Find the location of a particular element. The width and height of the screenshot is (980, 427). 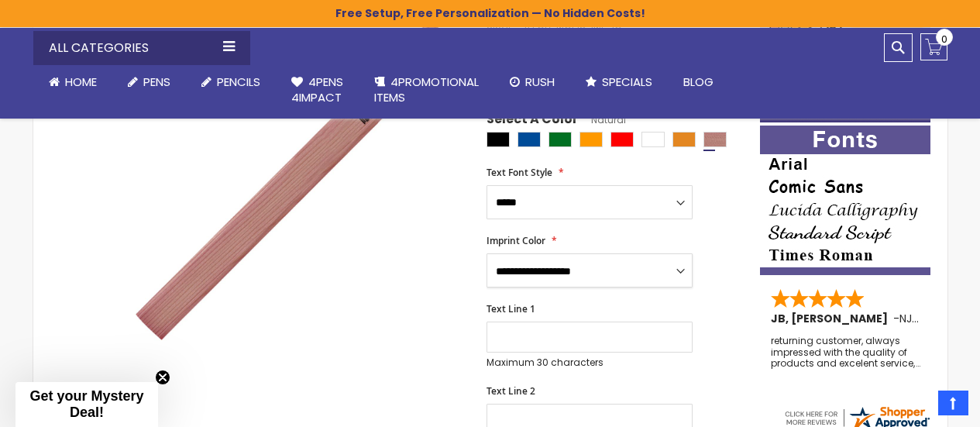

span: Get your Mystery Deal! is located at coordinates (86, 404).